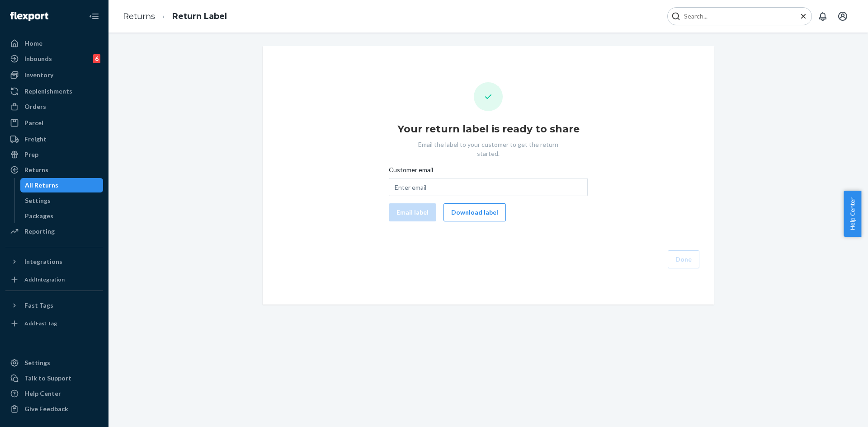 Image resolution: width=868 pixels, height=427 pixels. I want to click on div: Orders, so click(35, 106).